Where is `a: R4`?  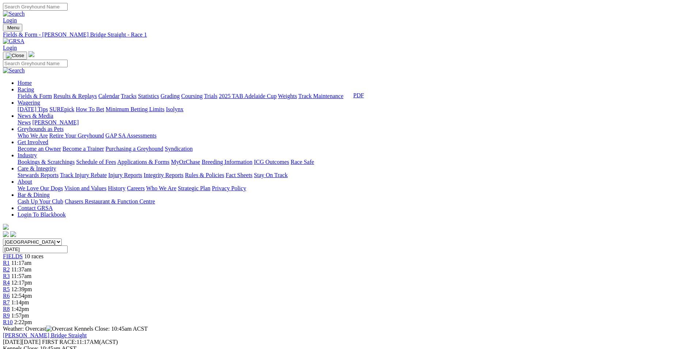 a: R4 is located at coordinates (6, 282).